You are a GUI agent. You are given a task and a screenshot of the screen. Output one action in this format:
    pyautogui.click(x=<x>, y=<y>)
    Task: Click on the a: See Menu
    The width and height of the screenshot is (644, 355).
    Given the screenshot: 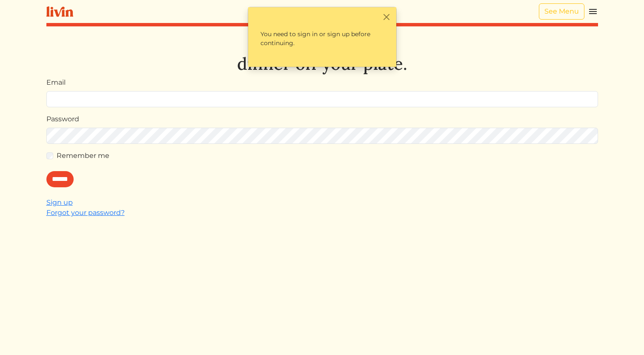 What is the action you would take?
    pyautogui.click(x=561, y=12)
    